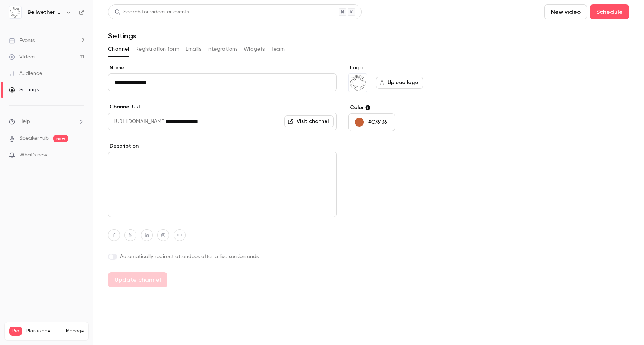 The height and width of the screenshot is (345, 644). Describe the element at coordinates (44, 331) in the screenshot. I see `span: Plan usage` at that location.